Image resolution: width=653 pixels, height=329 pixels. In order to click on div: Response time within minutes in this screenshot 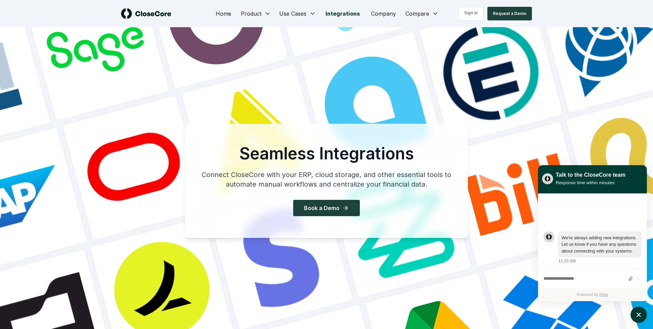, I will do `click(591, 183)`.